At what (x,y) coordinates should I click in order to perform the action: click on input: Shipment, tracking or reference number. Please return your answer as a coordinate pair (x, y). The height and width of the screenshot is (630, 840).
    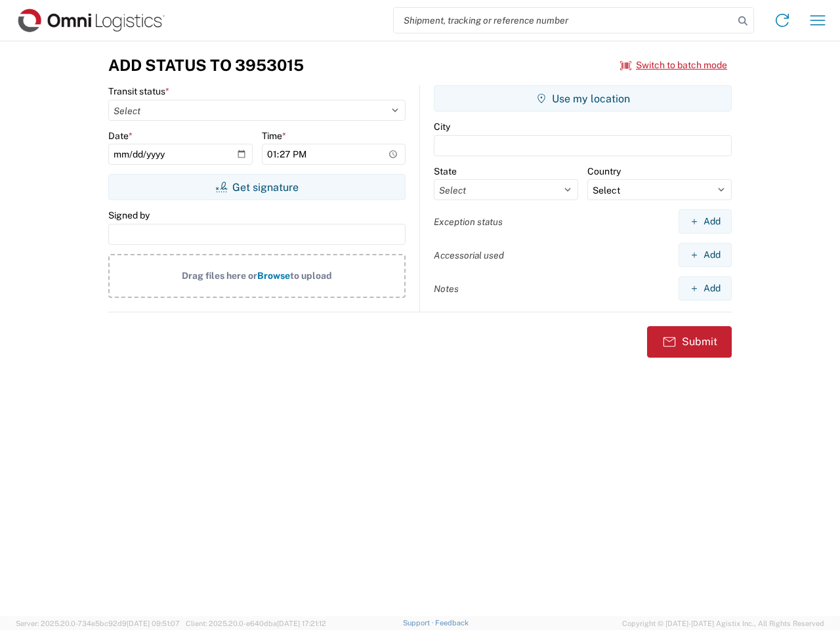
    Looking at the image, I should click on (563, 20).